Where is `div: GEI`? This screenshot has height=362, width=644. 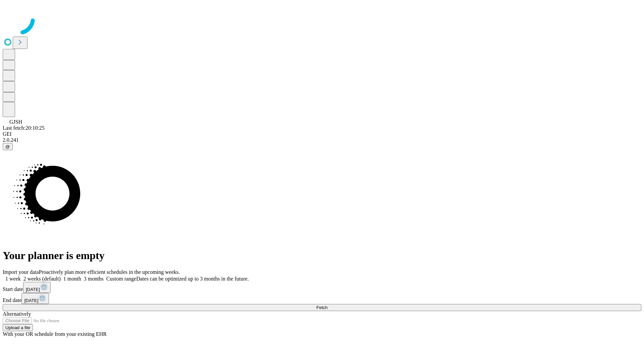
div: GEI is located at coordinates (322, 134).